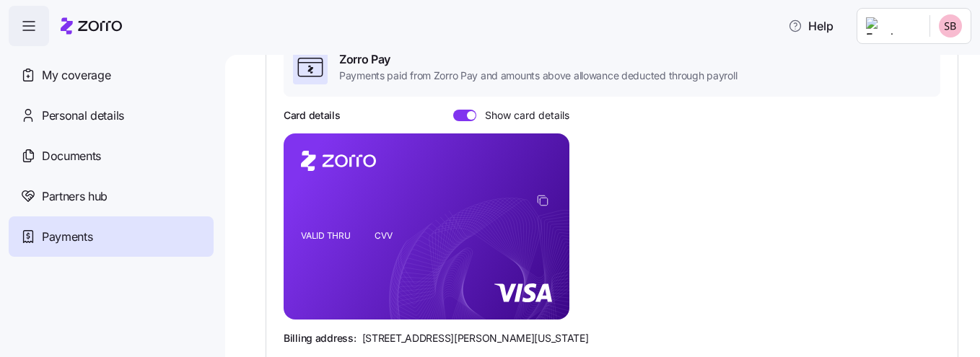 This screenshot has width=980, height=357. I want to click on span: Show card details, so click(522, 116).